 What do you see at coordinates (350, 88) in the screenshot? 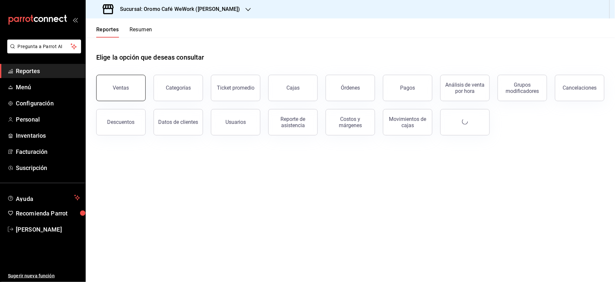
I see `div: Órdenes` at bounding box center [350, 88].